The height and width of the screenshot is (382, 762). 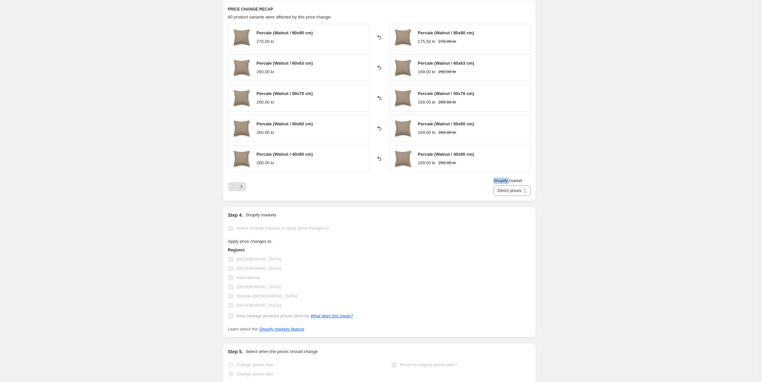 I want to click on nav: Pagination, so click(x=237, y=187).